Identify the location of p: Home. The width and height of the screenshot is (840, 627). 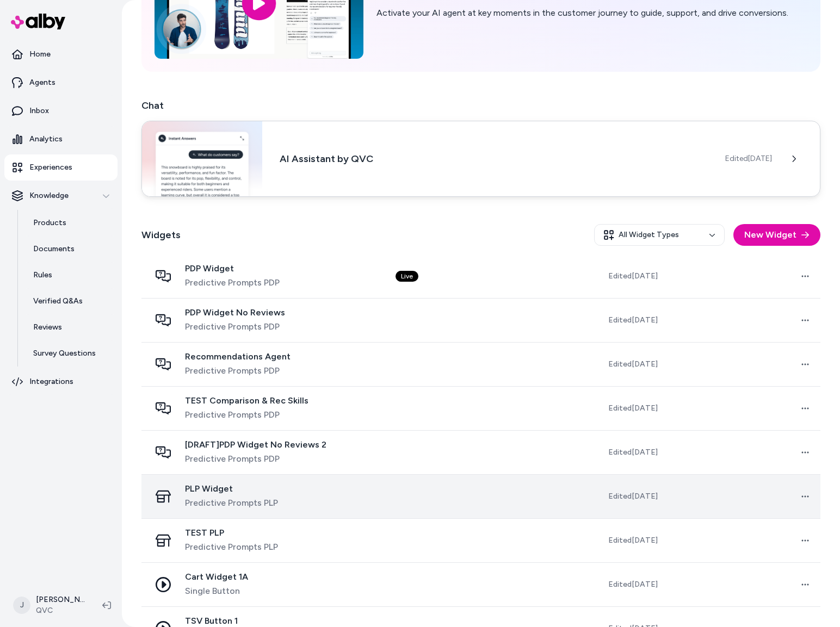
(39, 54).